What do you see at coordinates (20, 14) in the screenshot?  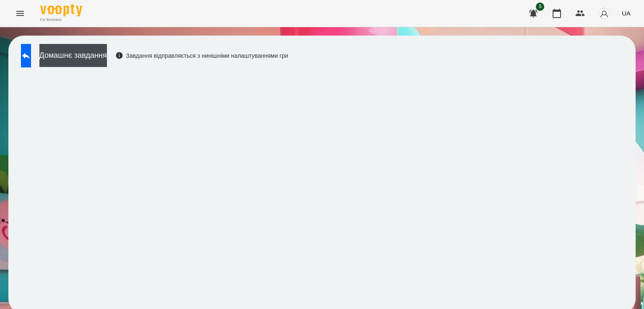 I see `button: Menu` at bounding box center [20, 14].